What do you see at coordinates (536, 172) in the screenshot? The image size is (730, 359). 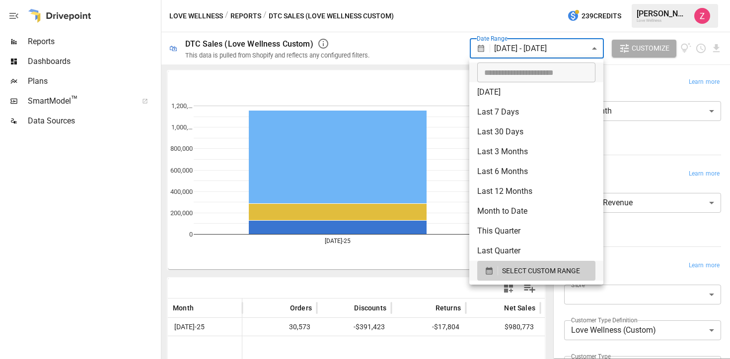 I see `li: Last 6 Months` at bounding box center [536, 172].